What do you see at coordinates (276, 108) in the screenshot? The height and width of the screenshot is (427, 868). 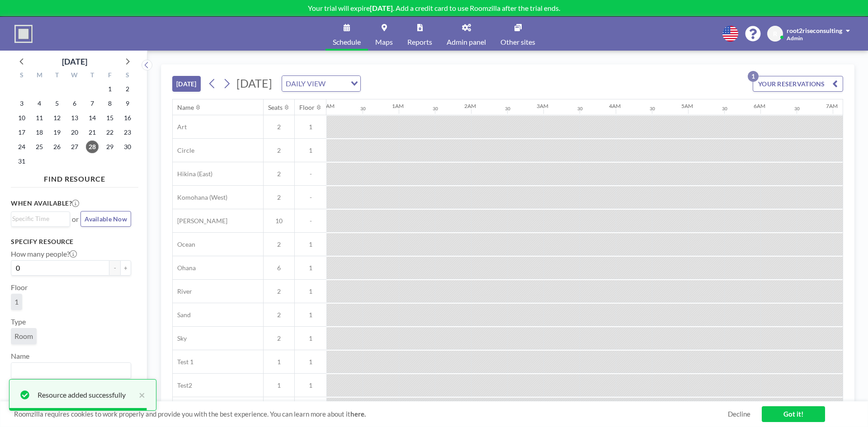 I see `div: Seats` at bounding box center [276, 108].